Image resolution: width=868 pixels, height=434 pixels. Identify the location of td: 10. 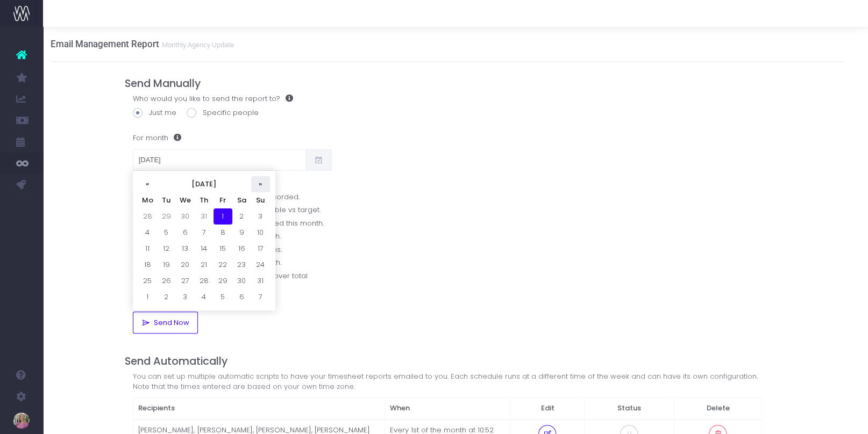
(260, 233).